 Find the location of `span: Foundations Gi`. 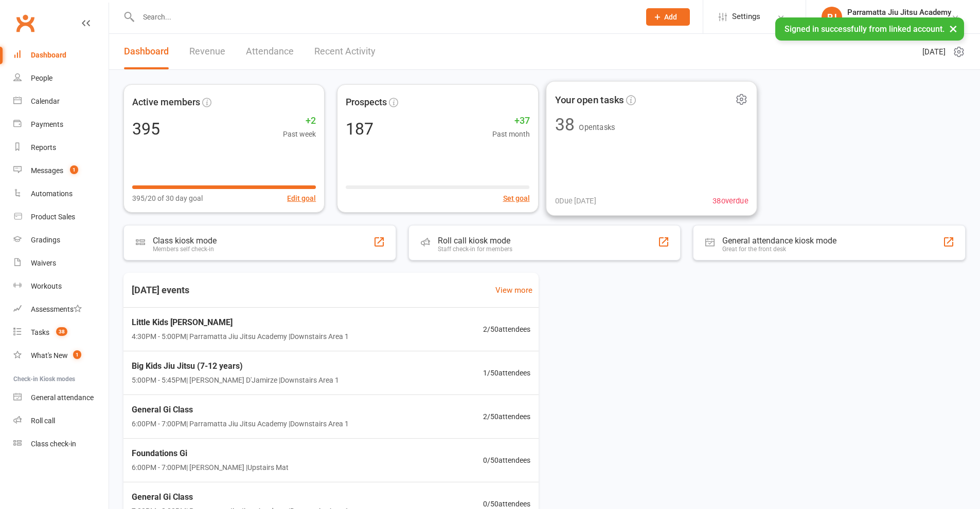

span: Foundations Gi is located at coordinates (210, 454).